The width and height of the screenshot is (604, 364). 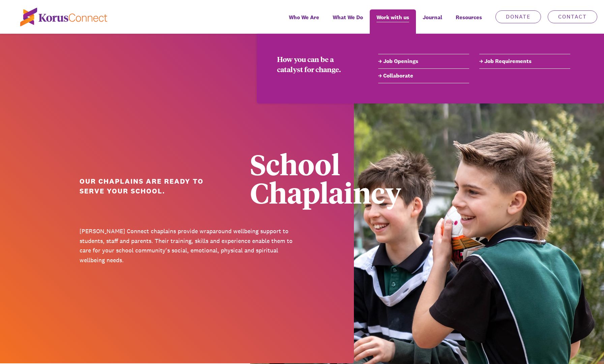 What do you see at coordinates (572, 17) in the screenshot?
I see `a: Contact` at bounding box center [572, 17].